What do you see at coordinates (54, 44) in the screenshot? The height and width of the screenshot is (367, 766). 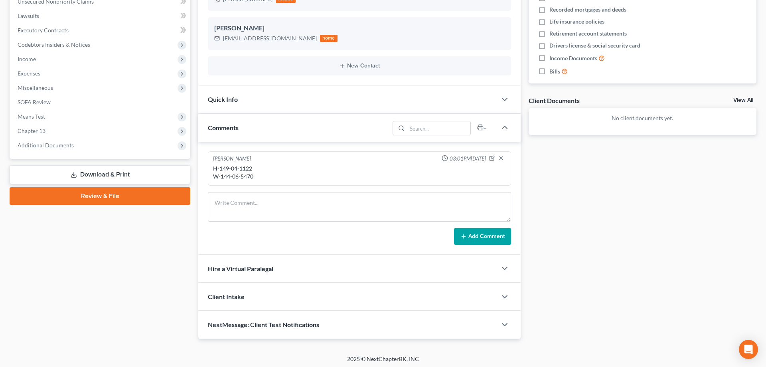 I see `span: Codebtors Insiders & Notices` at bounding box center [54, 44].